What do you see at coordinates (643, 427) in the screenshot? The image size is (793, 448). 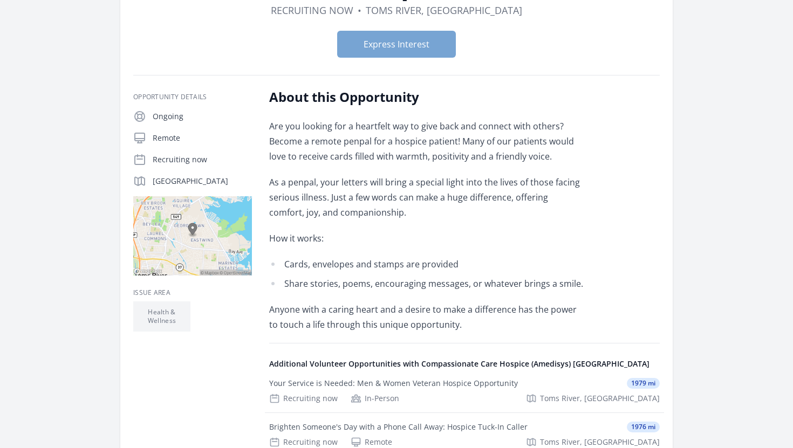 I see `span: 1976 mi` at bounding box center [643, 427].